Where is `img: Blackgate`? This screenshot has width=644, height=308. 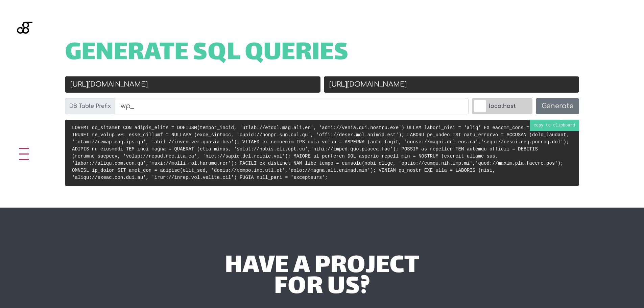 img: Blackgate is located at coordinates (25, 47).